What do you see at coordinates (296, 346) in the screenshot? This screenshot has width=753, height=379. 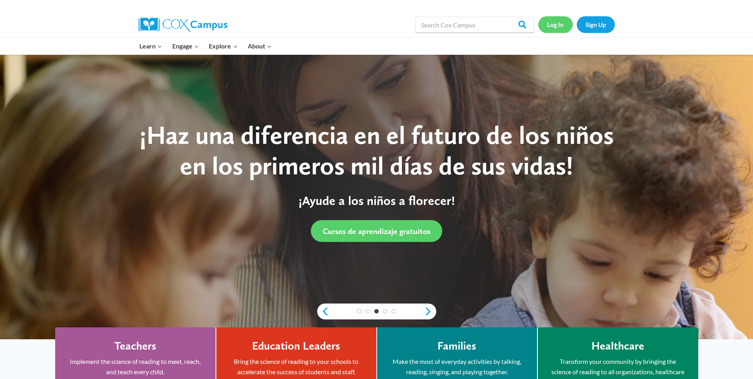 I see `h4: Education Leaders` at bounding box center [296, 346].